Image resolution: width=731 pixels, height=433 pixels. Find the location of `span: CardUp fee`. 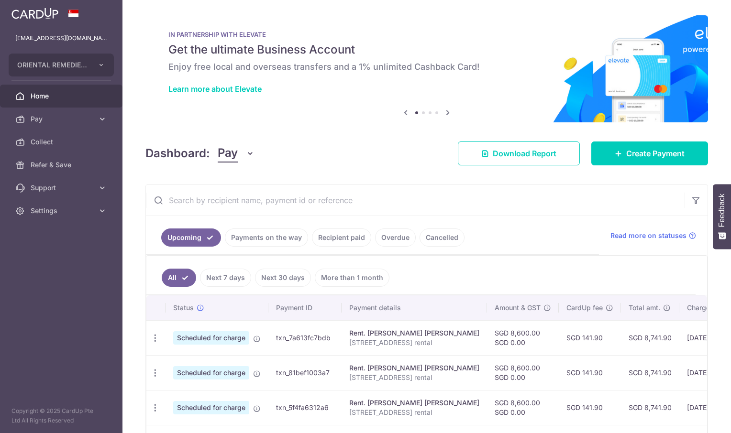

span: CardUp fee is located at coordinates (584, 308).